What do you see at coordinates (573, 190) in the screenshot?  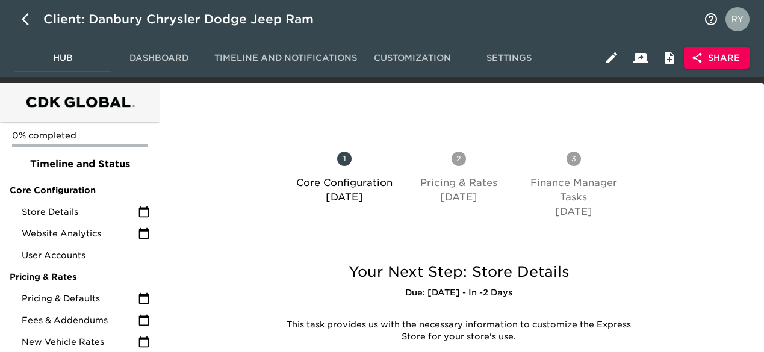 I see `p: Finance Manager Tasks` at bounding box center [573, 190].